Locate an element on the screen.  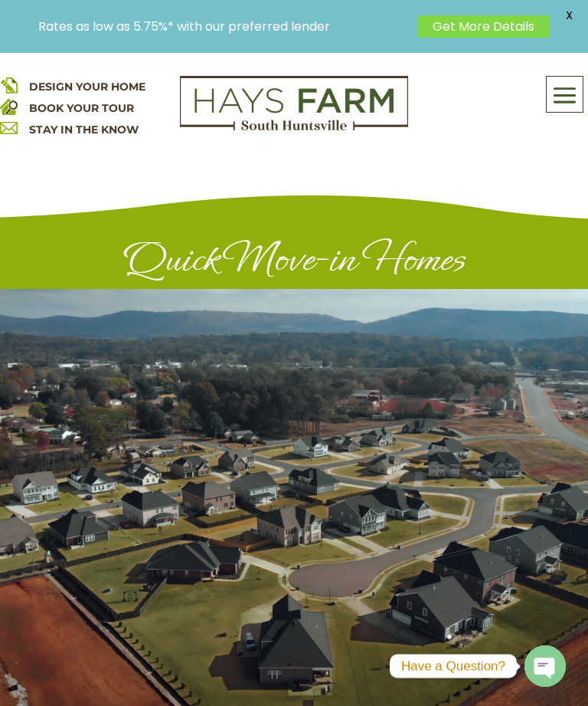
span: DESIGN YOUR HOME is located at coordinates (87, 87).